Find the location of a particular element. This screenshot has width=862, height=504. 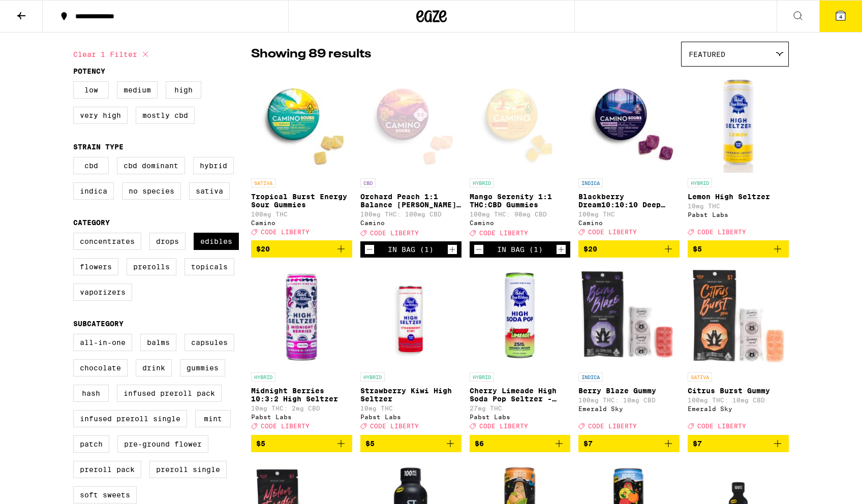

a: Open page for Cherry Limeade High Soda Pop Seltzer - 25mg from Pabst Labs is located at coordinates (520, 350).